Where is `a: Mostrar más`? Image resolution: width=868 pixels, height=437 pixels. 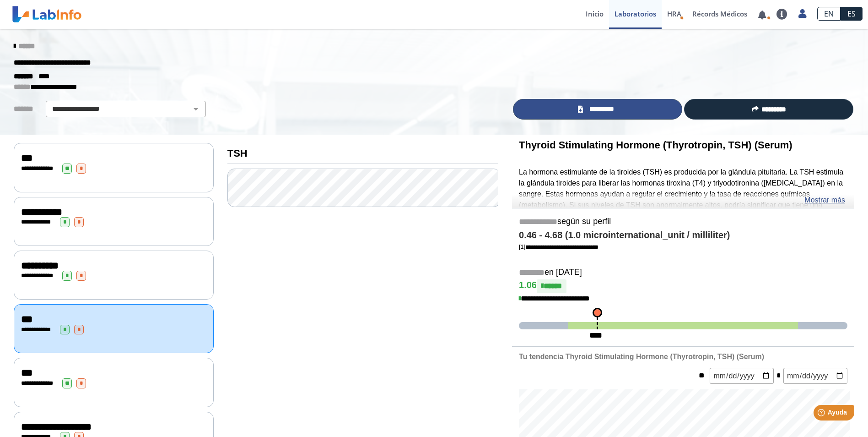
a: Mostrar más is located at coordinates (824, 200).